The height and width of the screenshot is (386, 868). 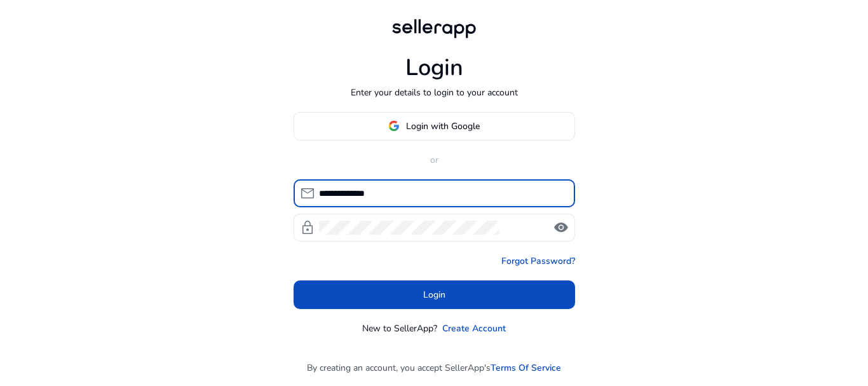 What do you see at coordinates (434, 126) in the screenshot?
I see `button: Login with Google` at bounding box center [434, 126].